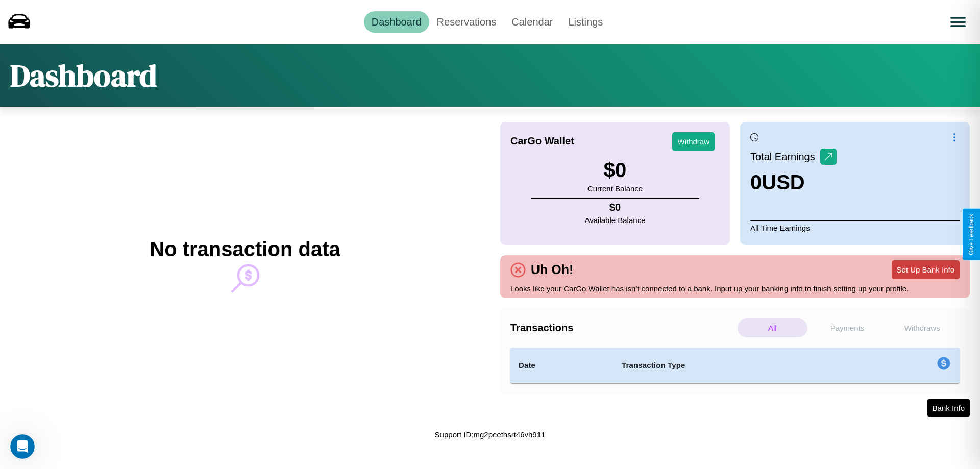 This screenshot has height=469, width=980. Describe the element at coordinates (490, 434) in the screenshot. I see `p: Support ID: mg2peethsrt46vh911` at that location.